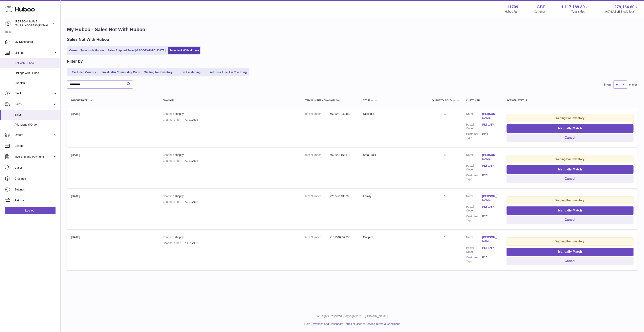 Image resolution: width=644 pixels, height=332 pixels. What do you see at coordinates (159, 72) in the screenshot?
I see `a: Waiting for Inventory` at bounding box center [159, 72].